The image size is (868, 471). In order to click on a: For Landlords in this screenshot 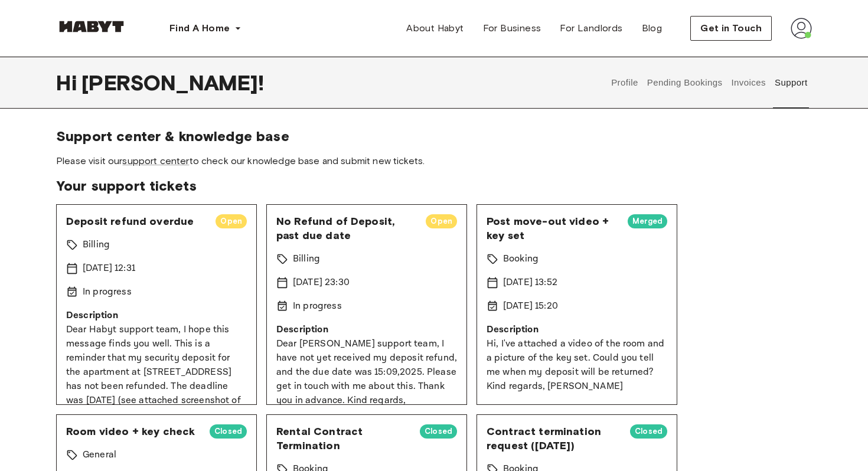, I will do `click(591, 29)`.